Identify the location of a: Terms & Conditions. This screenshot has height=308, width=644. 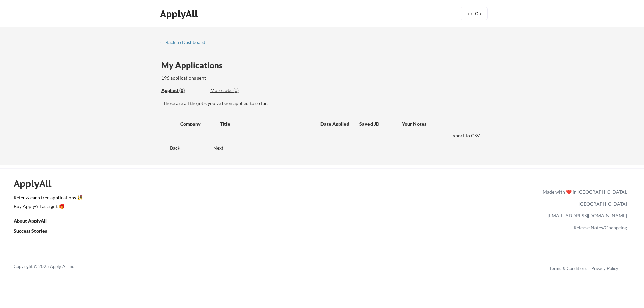
(568, 268).